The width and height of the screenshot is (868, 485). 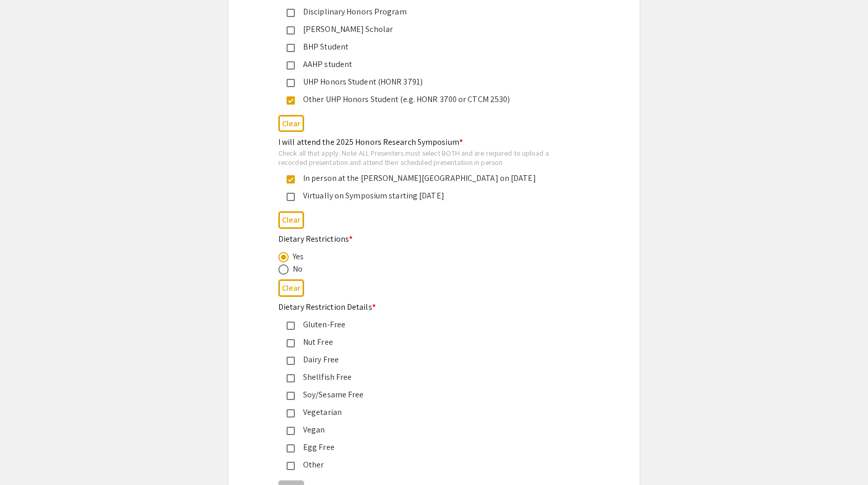 I want to click on div: AAHP student, so click(x=430, y=65).